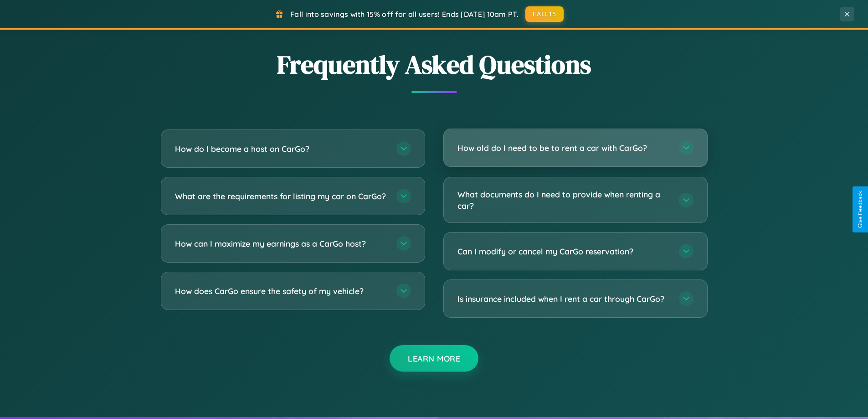 The height and width of the screenshot is (419, 868). I want to click on h3: How old do I need to be to rent a car with CarGo?, so click(564, 148).